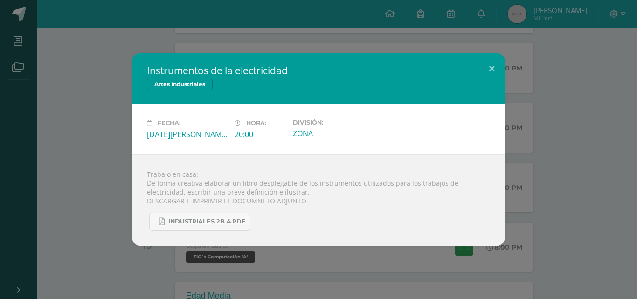 This screenshot has width=637, height=299. I want to click on a: INDUSTRIALES 2B 4.pdf, so click(200, 222).